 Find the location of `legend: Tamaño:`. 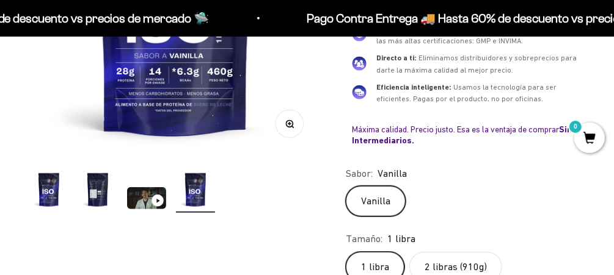

legend: Tamaño: is located at coordinates (364, 239).